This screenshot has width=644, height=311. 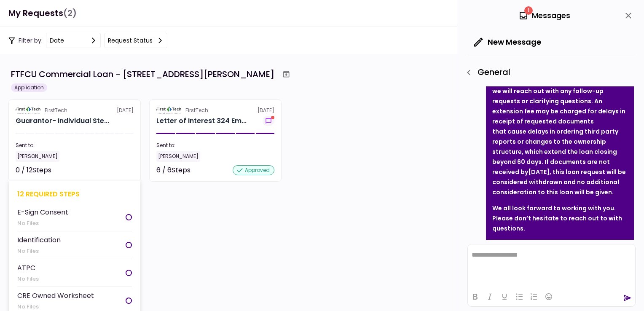 I want to click on div: ATPC, so click(x=28, y=267).